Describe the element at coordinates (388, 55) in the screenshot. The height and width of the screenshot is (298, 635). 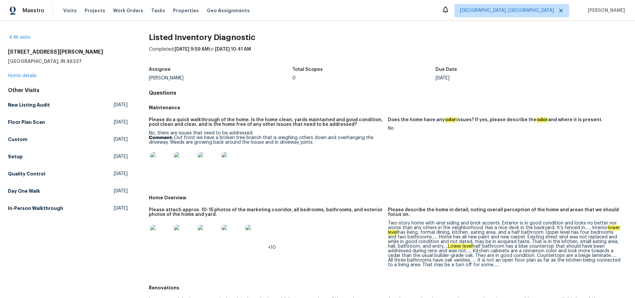
I see `div: Completed: to` at that location.